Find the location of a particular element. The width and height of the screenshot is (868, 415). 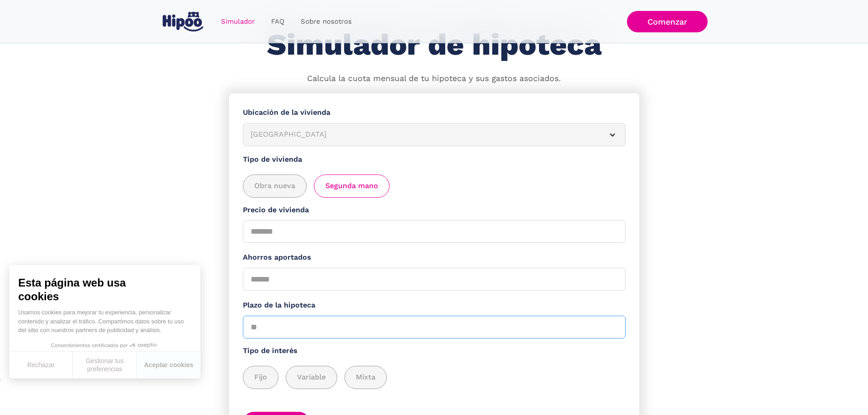

span: Fijo is located at coordinates (261, 377).